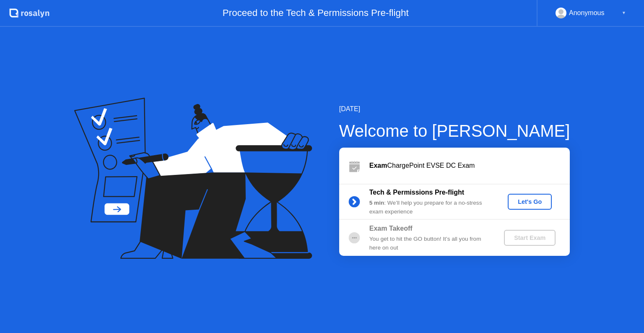 Image resolution: width=644 pixels, height=333 pixels. What do you see at coordinates (378, 165) in the screenshot?
I see `b: Exam` at bounding box center [378, 165].